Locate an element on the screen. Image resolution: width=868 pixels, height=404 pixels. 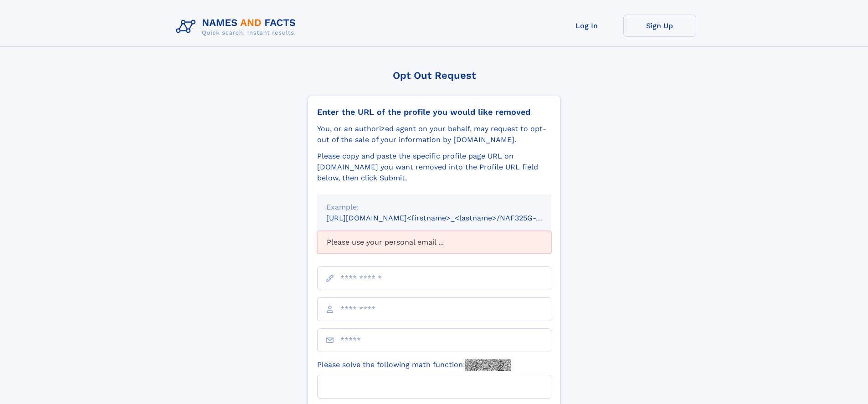
label: Please solve the following math function: is located at coordinates (414, 366).